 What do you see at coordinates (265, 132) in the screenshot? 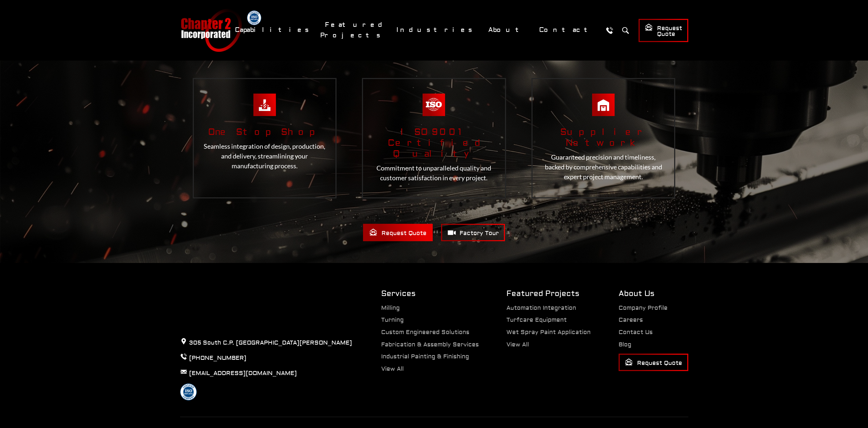
I see `h3: One Stop Shop` at bounding box center [265, 132].